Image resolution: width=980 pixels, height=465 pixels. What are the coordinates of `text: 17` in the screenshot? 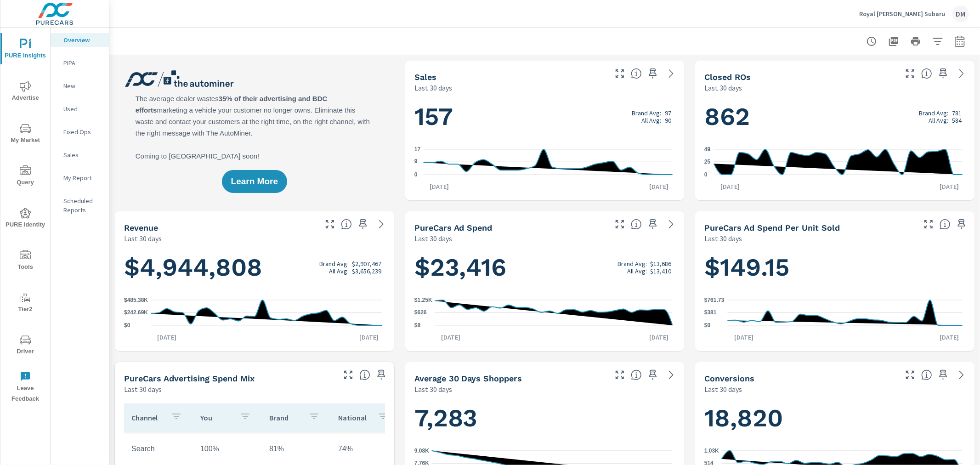 It's located at (418, 149).